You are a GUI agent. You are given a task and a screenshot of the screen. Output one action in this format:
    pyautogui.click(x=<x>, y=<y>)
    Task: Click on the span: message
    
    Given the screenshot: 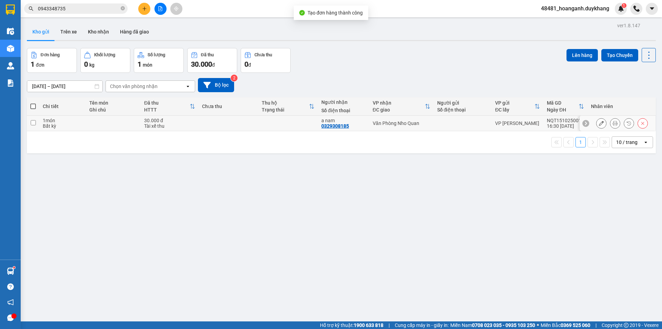 What is the action you would take?
    pyautogui.click(x=10, y=317)
    